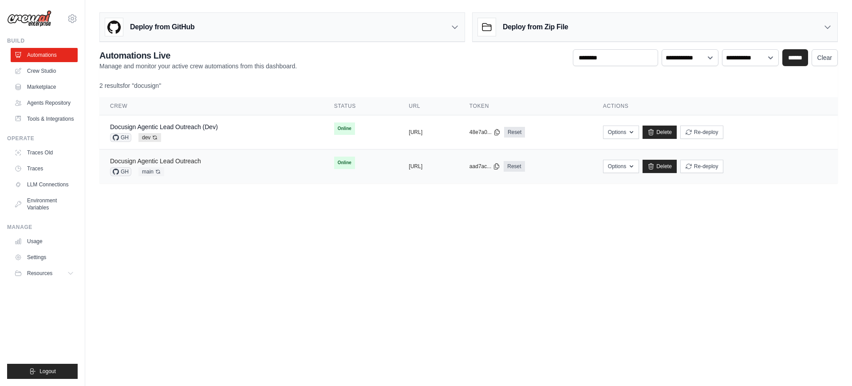 This screenshot has height=386, width=852. Describe the element at coordinates (44, 273) in the screenshot. I see `button: Resources` at that location.